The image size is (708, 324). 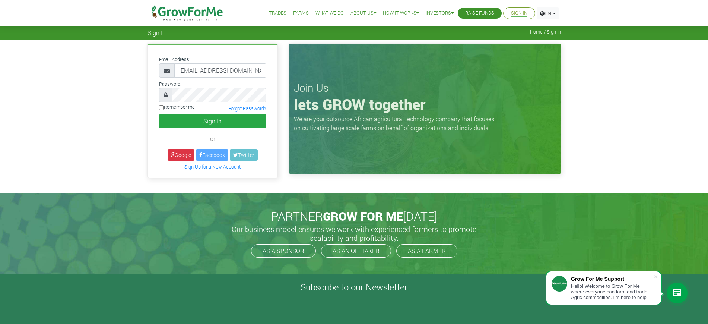 What do you see at coordinates (356, 251) in the screenshot?
I see `a: AS AN OFFTAKER` at bounding box center [356, 251].